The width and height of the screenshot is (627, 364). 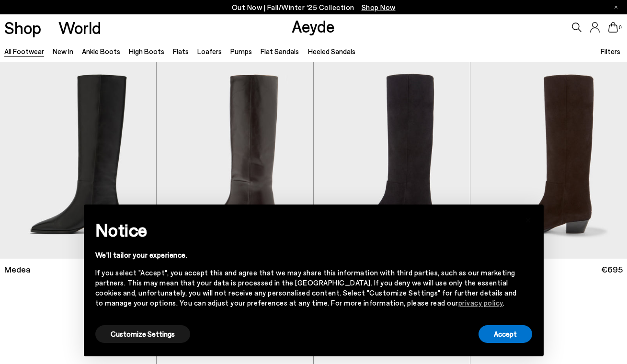 I want to click on button: Accept, so click(x=505, y=333).